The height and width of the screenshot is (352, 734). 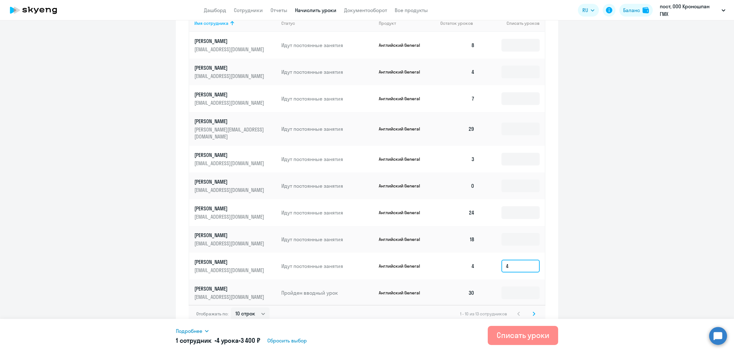 I want to click on span: Остаток уроков, so click(x=457, y=23).